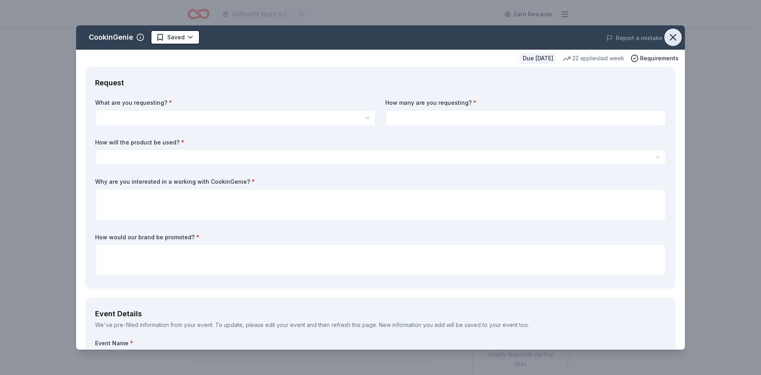 The image size is (761, 375). What do you see at coordinates (380, 313) in the screenshot?
I see `div: Event Details` at bounding box center [380, 313].